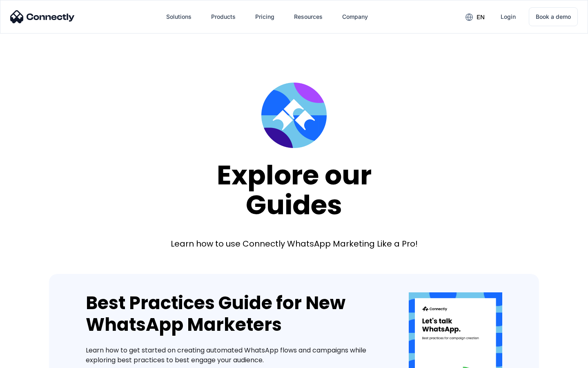 The width and height of the screenshot is (588, 368). I want to click on div: Login, so click(508, 17).